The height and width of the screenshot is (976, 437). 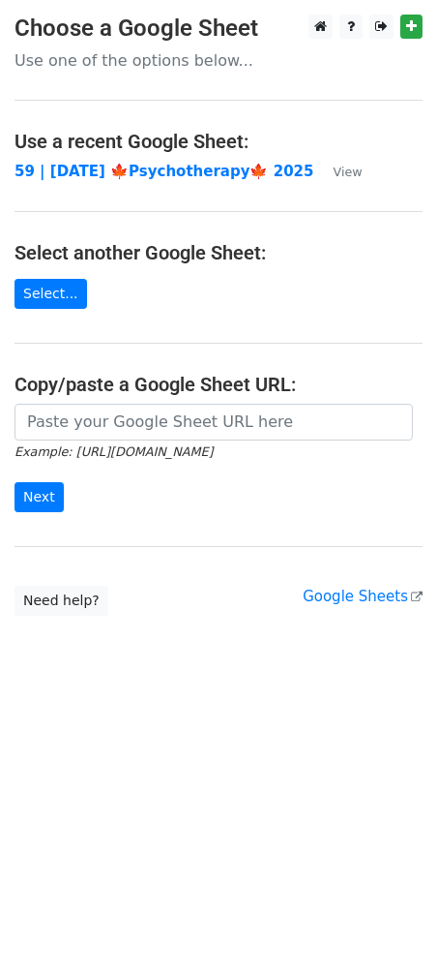 I want to click on a: Google Sheets, so click(x=363, y=596).